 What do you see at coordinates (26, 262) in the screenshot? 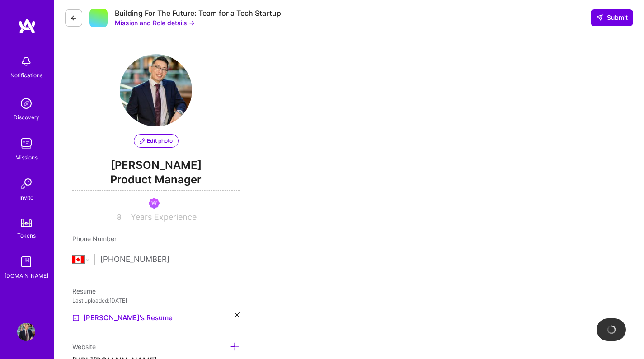
I see `img: guide book` at bounding box center [26, 262].